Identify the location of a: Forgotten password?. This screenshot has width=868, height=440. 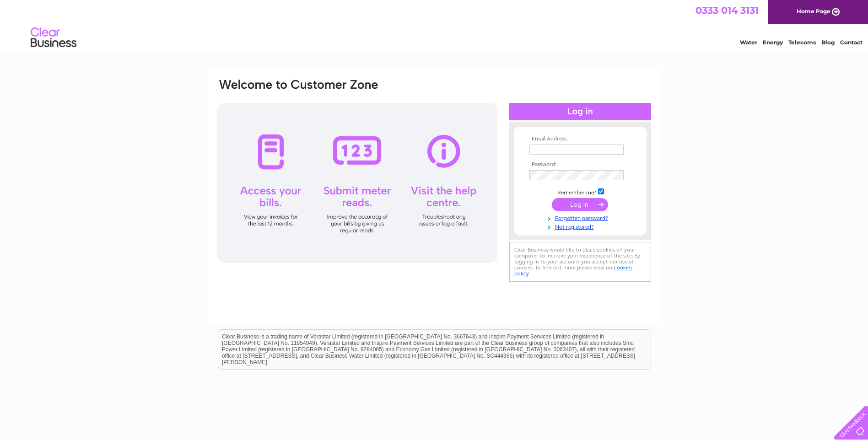
(581, 217).